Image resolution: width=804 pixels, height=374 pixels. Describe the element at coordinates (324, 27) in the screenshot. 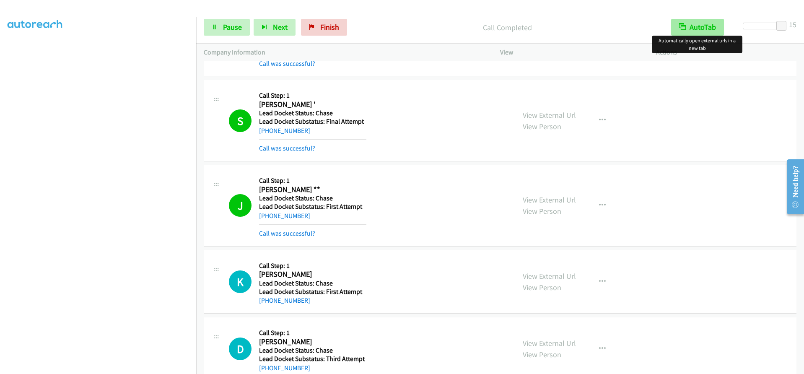

I see `a: Finish` at that location.